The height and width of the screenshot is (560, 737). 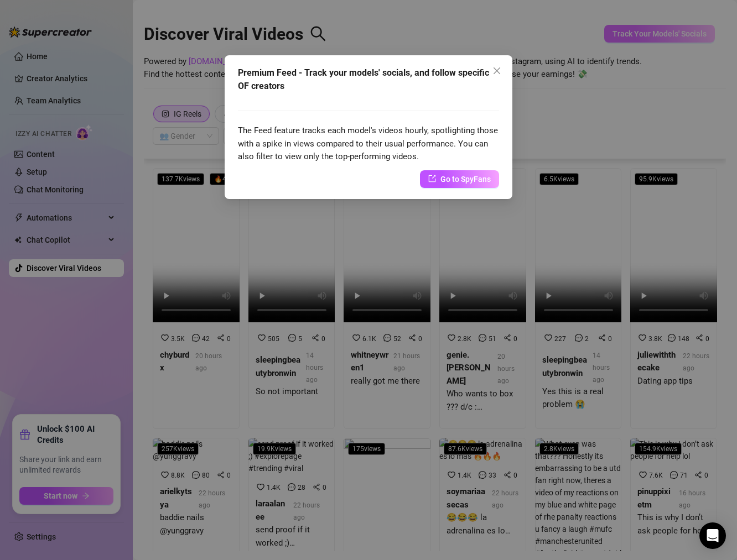 I want to click on span: export, so click(x=432, y=179).